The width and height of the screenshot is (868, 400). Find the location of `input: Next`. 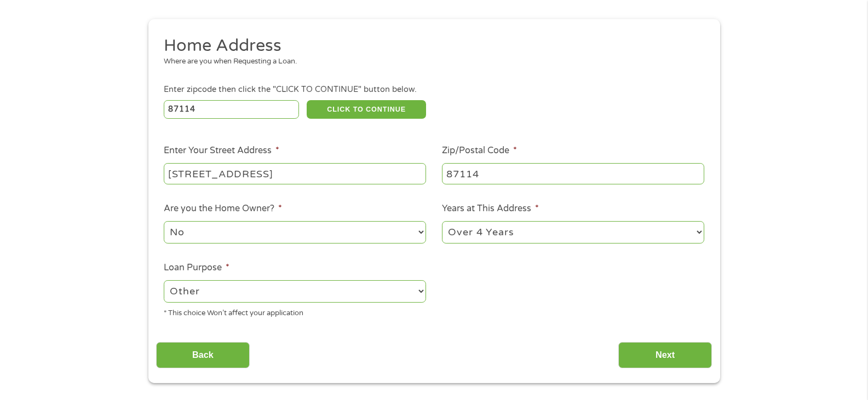

input: Next is located at coordinates (664, 355).